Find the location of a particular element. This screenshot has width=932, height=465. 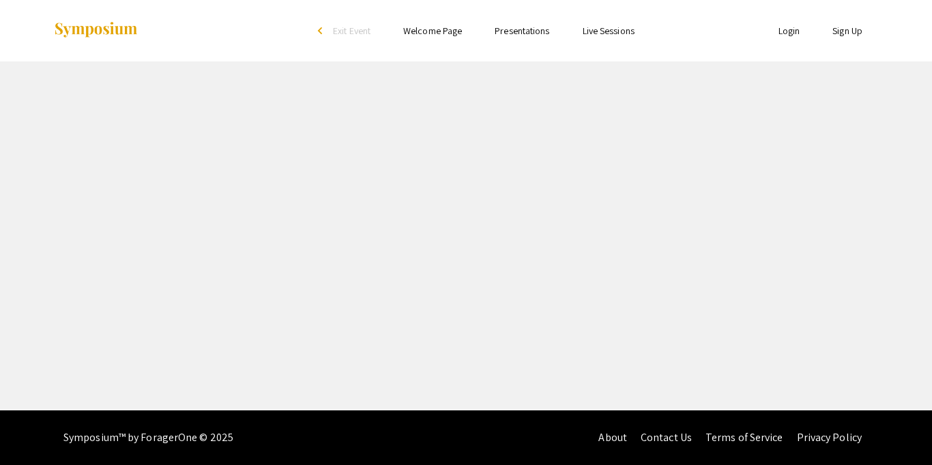

a: Terms of Service is located at coordinates (744, 437).